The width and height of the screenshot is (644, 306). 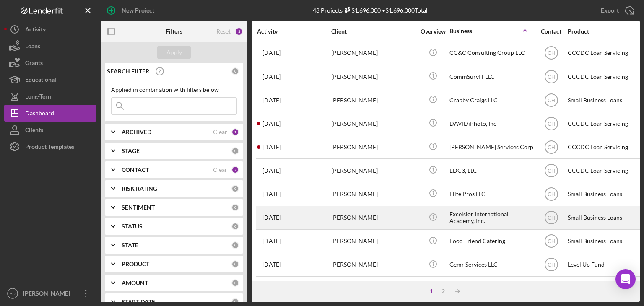 What do you see at coordinates (50, 147) in the screenshot?
I see `a: Product Templates` at bounding box center [50, 147].